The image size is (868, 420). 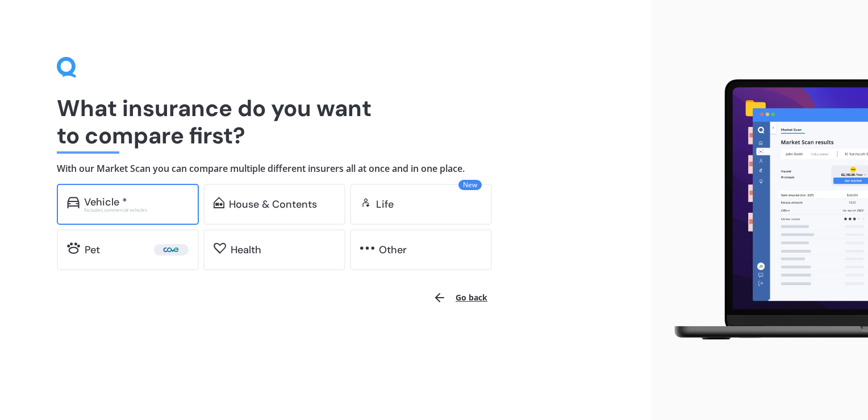 I want to click on img: home-and-contents.b802091223b8502ef2dd.svg, so click(x=219, y=202).